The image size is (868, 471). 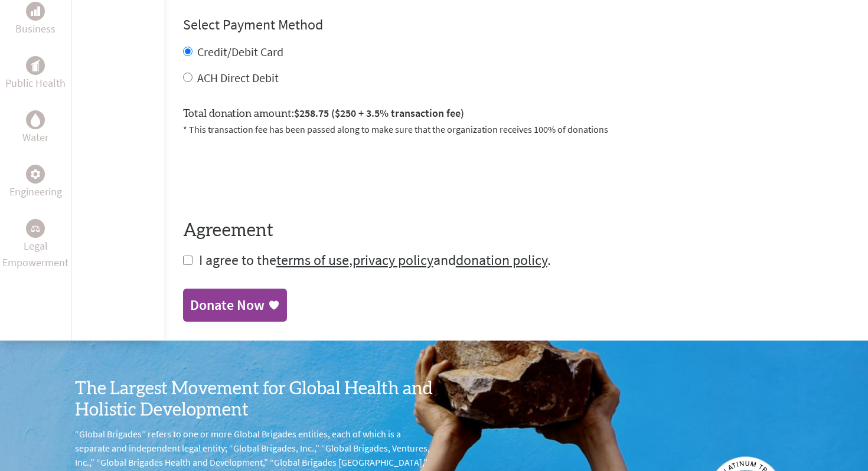 I want to click on a: WaterWater, so click(x=36, y=128).